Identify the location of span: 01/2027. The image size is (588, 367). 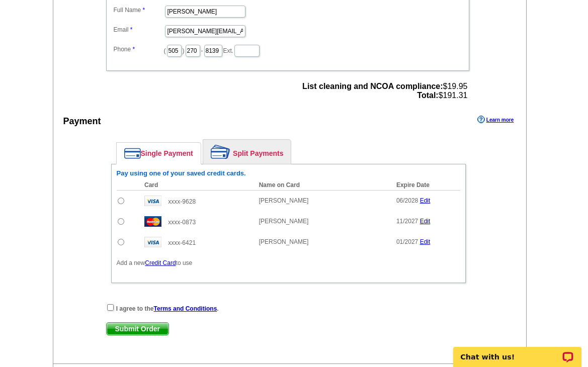
(407, 242).